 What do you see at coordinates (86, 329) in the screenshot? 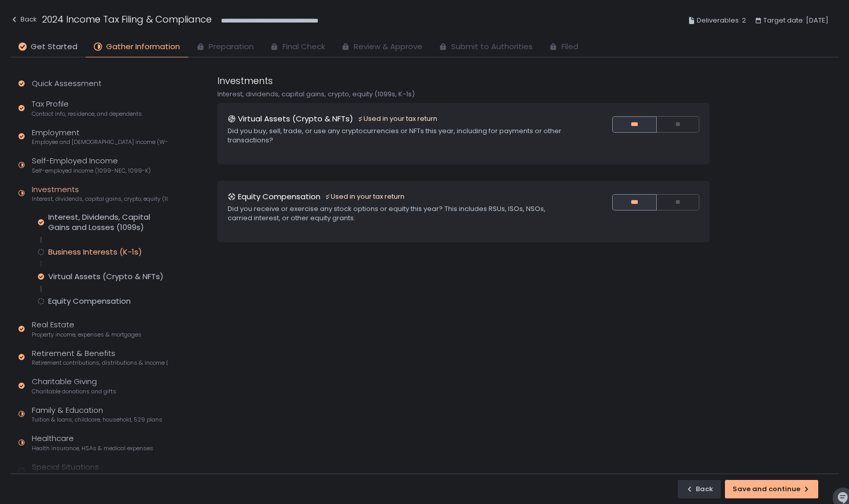
I see `div: Real Estate` at bounding box center [86, 329].